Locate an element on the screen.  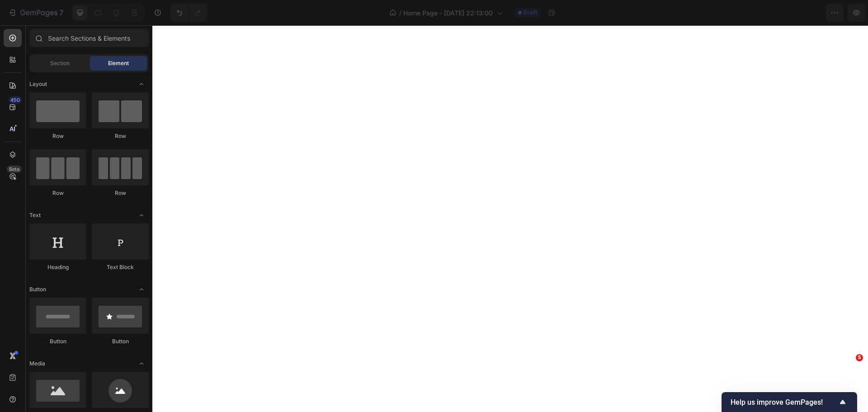
span: Section is located at coordinates (60, 64).